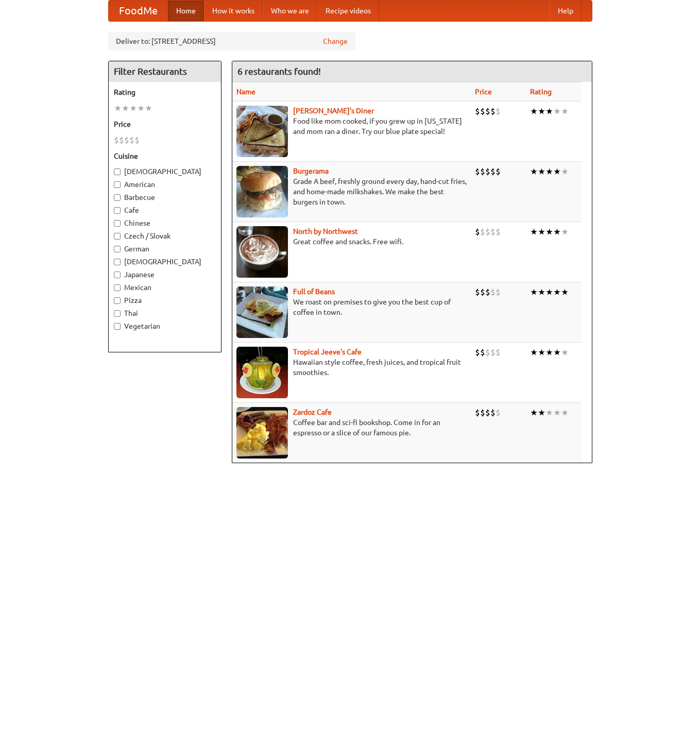 The height and width of the screenshot is (729, 700). What do you see at coordinates (351, 307) in the screenshot?
I see `p: We roast on premises to give you the best cup of coffee in town.` at bounding box center [351, 307].